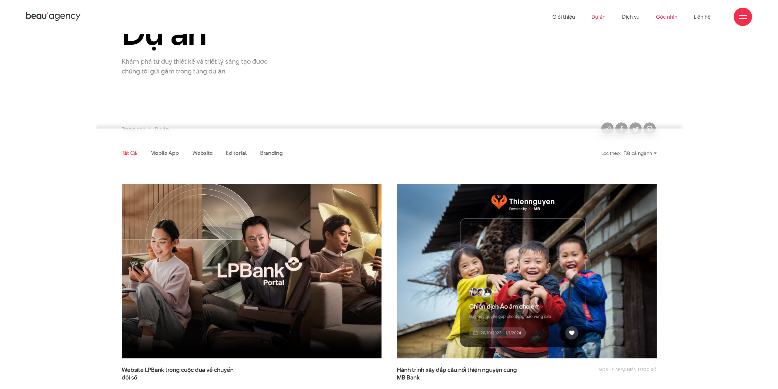 The height and width of the screenshot is (389, 778). What do you see at coordinates (458, 373) in the screenshot?
I see `a: Hành trình xây đắp cầu nối thiện nguyện cùngMB Bank` at bounding box center [458, 373].